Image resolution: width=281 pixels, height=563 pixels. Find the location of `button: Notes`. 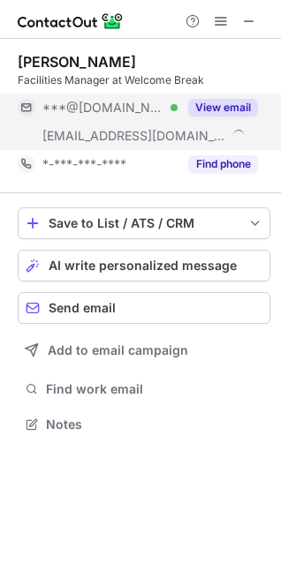

button: Notes is located at coordinates (144, 425).